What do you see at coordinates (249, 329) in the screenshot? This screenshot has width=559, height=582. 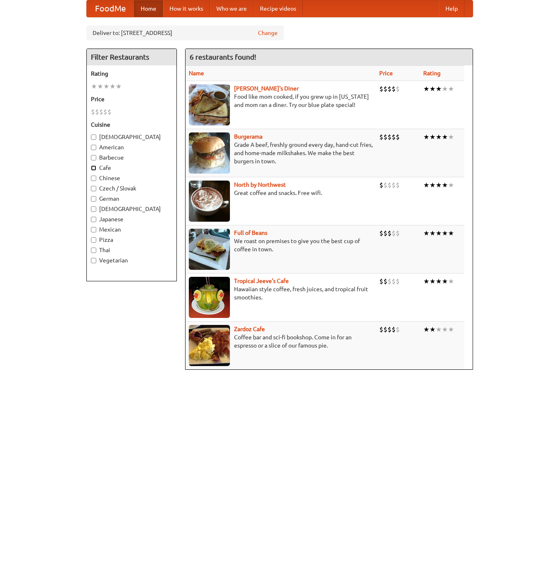 I see `b: Zardoz Cafe` at bounding box center [249, 329].